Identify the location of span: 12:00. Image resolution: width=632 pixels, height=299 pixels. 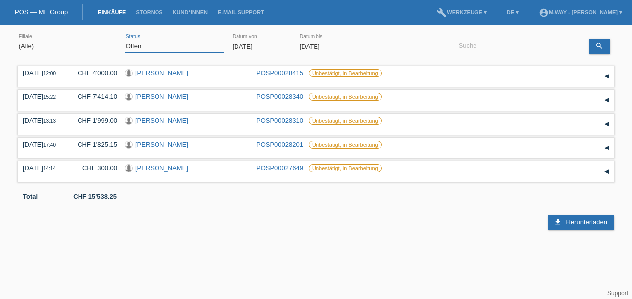
(49, 73).